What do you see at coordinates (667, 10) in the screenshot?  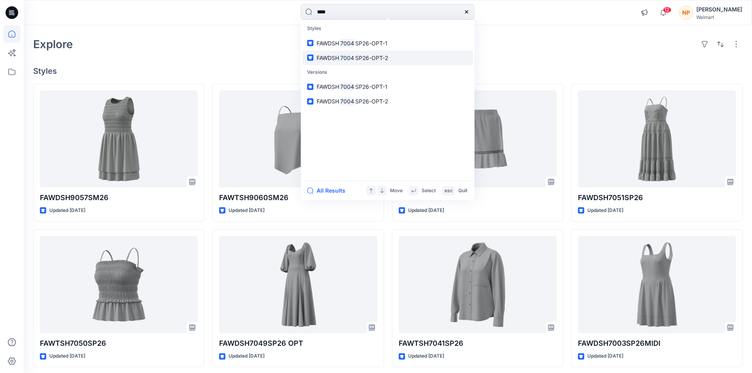 I see `span: 12` at bounding box center [667, 10].